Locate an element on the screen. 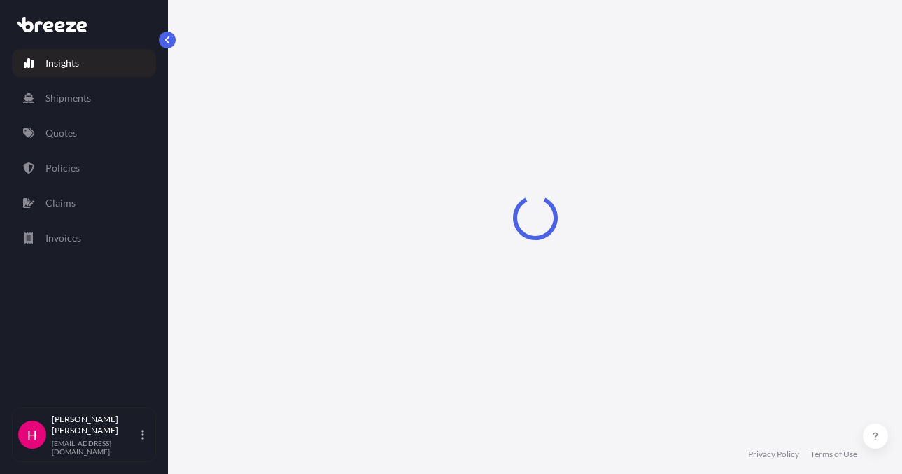 Image resolution: width=902 pixels, height=474 pixels. a: Invoices is located at coordinates (84, 238).